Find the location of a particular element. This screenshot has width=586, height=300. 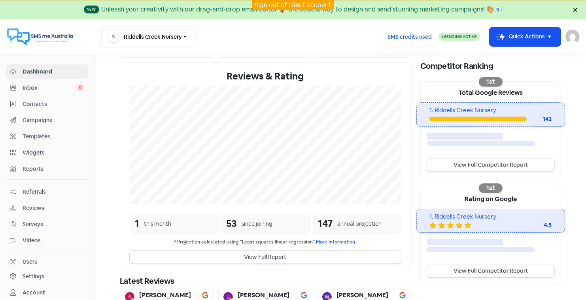

div: Settings is located at coordinates (33, 276).